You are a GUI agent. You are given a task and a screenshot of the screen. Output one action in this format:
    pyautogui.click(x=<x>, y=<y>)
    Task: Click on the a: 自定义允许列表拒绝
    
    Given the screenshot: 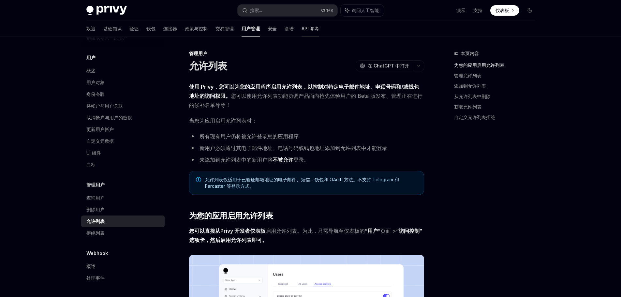 What is the action you would take?
    pyautogui.click(x=497, y=117)
    